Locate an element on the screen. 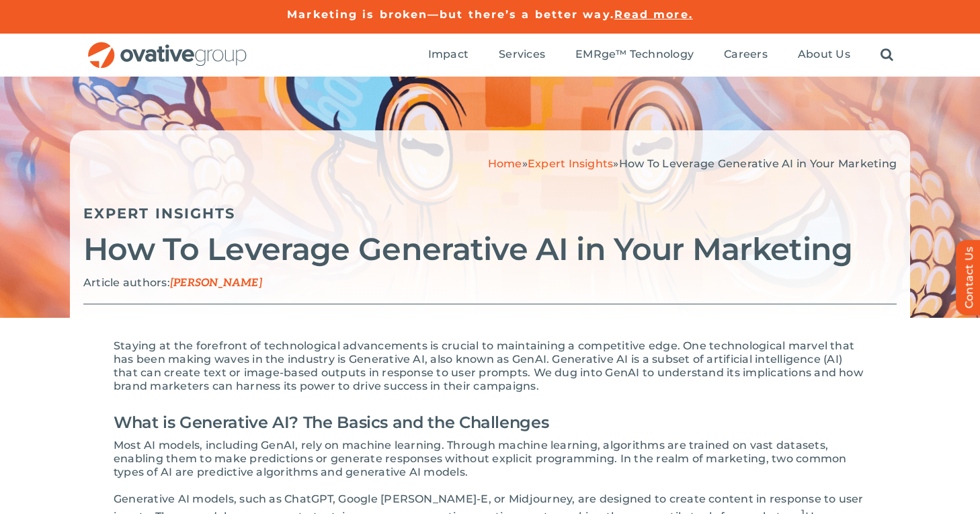 The width and height of the screenshot is (980, 514). a: Careers is located at coordinates (746, 55).